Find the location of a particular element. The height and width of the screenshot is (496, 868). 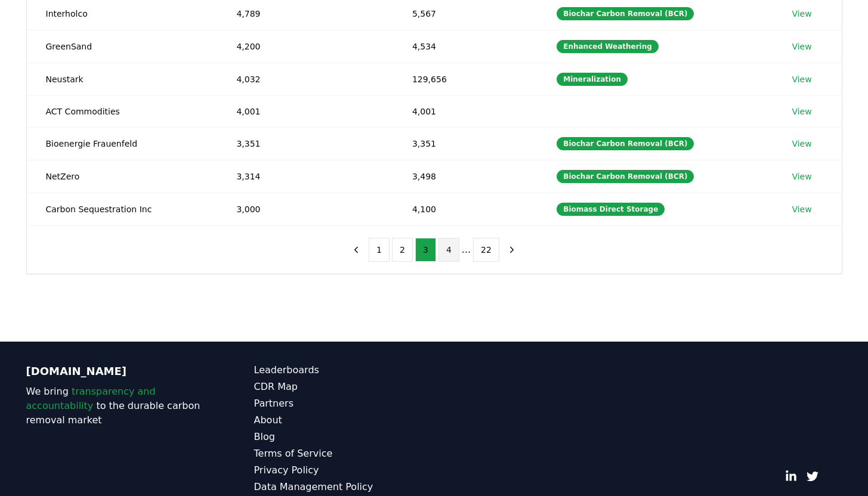

td: GreenSand is located at coordinates (122, 46).